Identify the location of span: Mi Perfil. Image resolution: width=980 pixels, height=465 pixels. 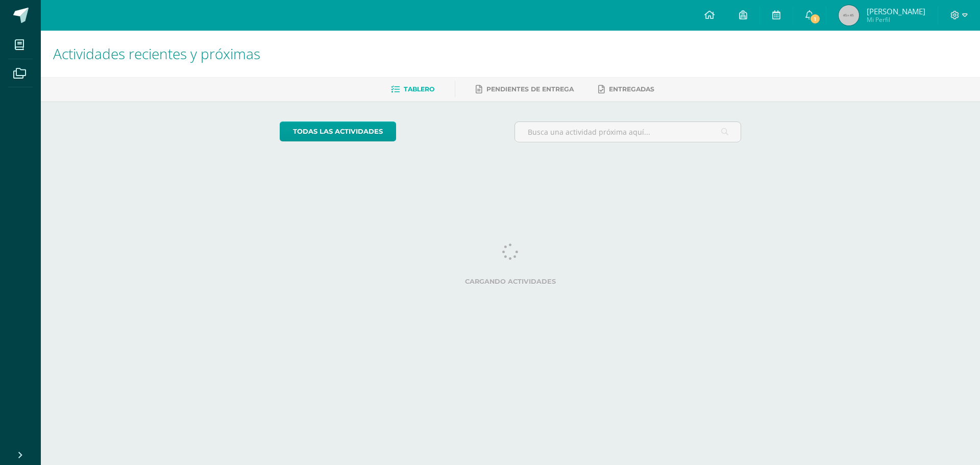
(896, 20).